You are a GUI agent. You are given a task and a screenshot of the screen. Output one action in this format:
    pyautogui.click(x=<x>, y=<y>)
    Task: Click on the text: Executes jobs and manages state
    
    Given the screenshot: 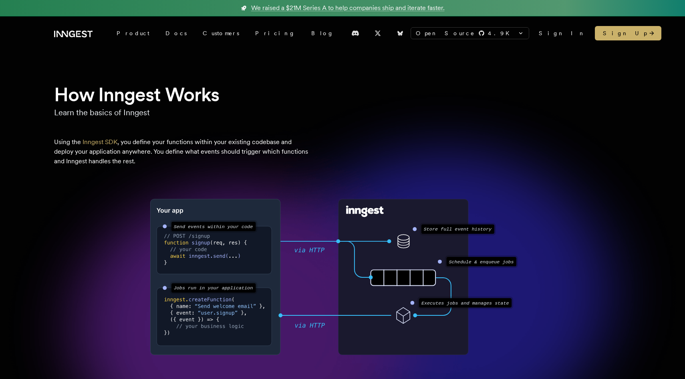 What is the action you would take?
    pyautogui.click(x=465, y=304)
    